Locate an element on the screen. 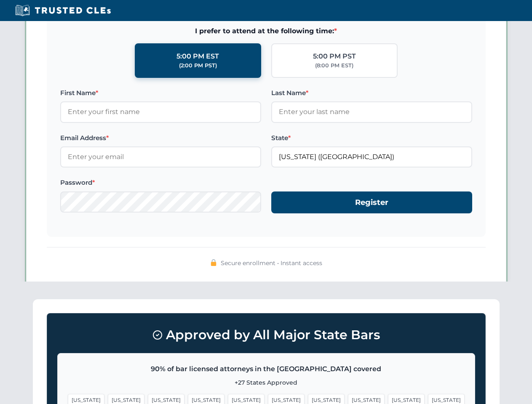 The width and height of the screenshot is (532, 404). input: Enter your first name is located at coordinates (160, 112).